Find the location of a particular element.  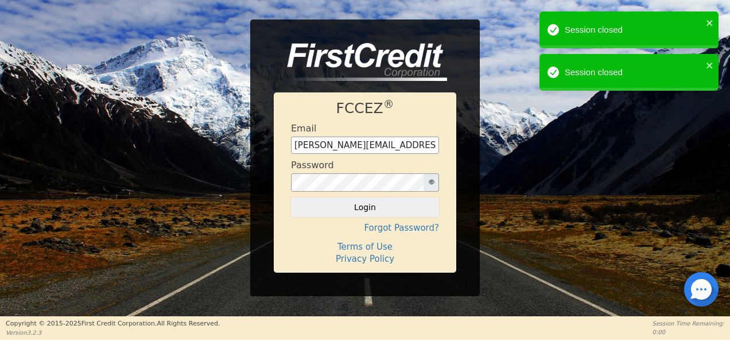

p: Version 3.2.3 is located at coordinates (112, 332).